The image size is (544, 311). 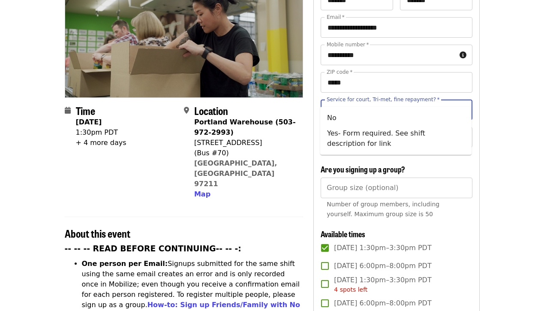 What do you see at coordinates (464, 110) in the screenshot?
I see `button: Close` at bounding box center [464, 110].